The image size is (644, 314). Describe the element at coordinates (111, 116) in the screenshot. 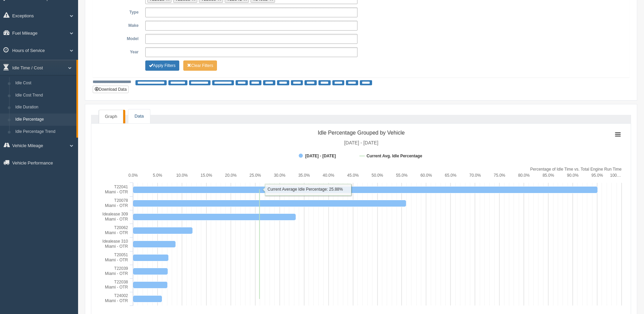

I see `a: Graph` at that location.